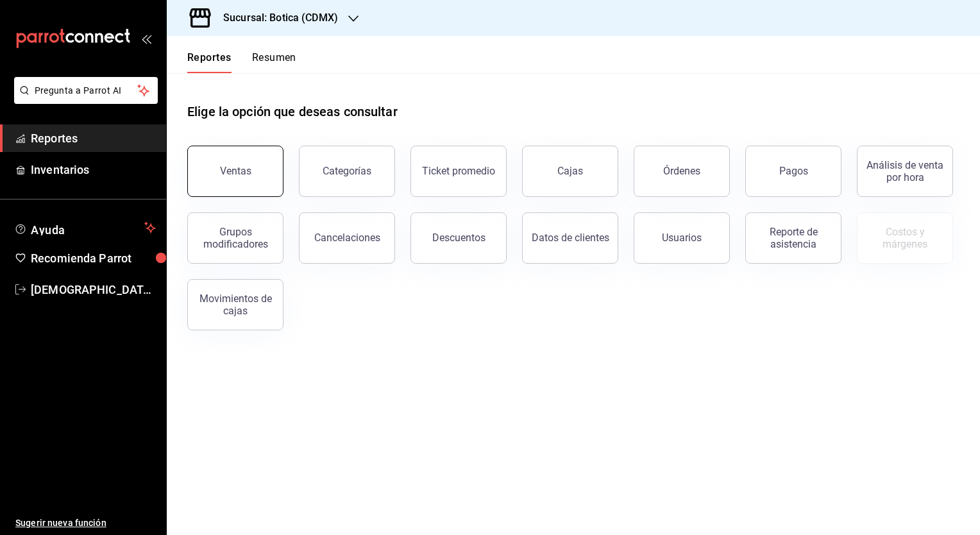  Describe the element at coordinates (93, 138) in the screenshot. I see `span: Reportes` at that location.